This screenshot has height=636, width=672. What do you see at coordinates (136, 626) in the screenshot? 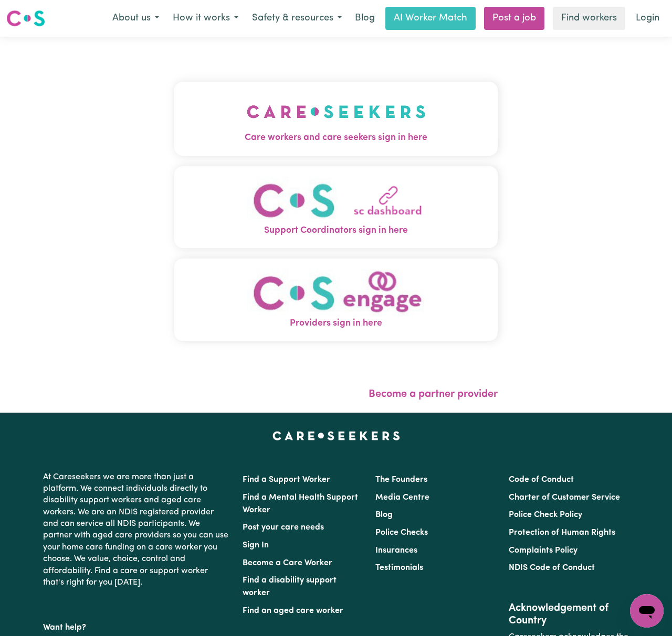
I see `p: Want help?` at bounding box center [136, 626].